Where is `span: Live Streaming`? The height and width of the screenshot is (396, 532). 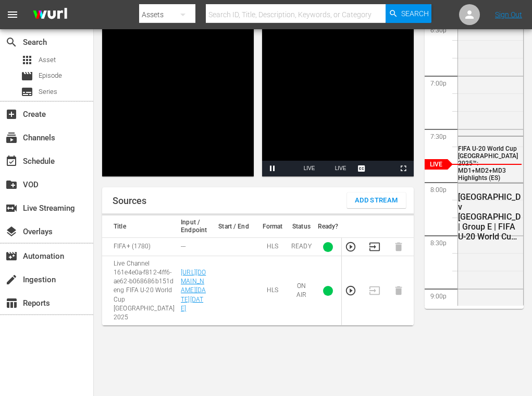 span: Live Streaming is located at coordinates (12, 208).